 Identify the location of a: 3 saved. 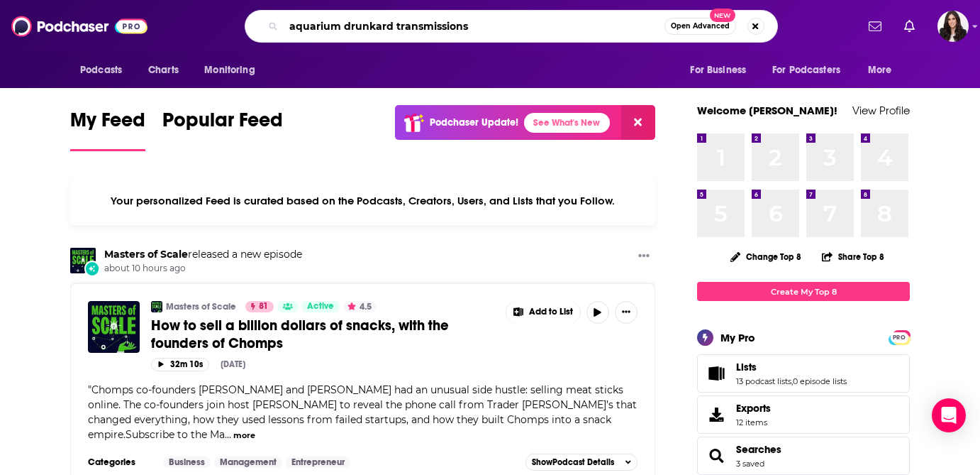
(750, 464).